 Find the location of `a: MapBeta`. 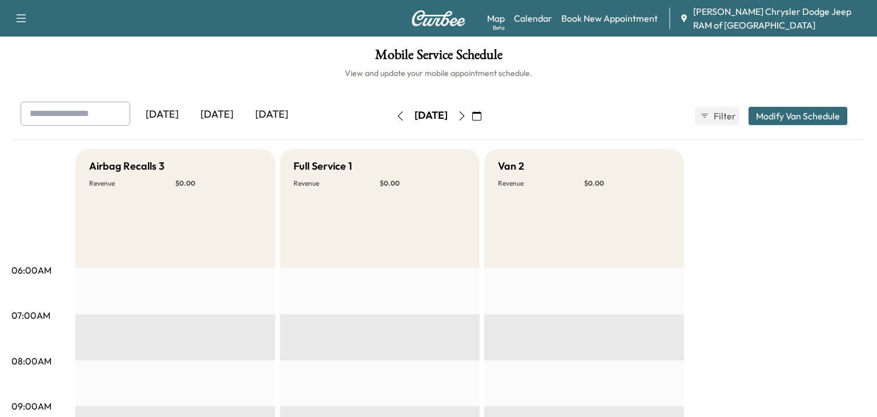

a: MapBeta is located at coordinates (495, 18).